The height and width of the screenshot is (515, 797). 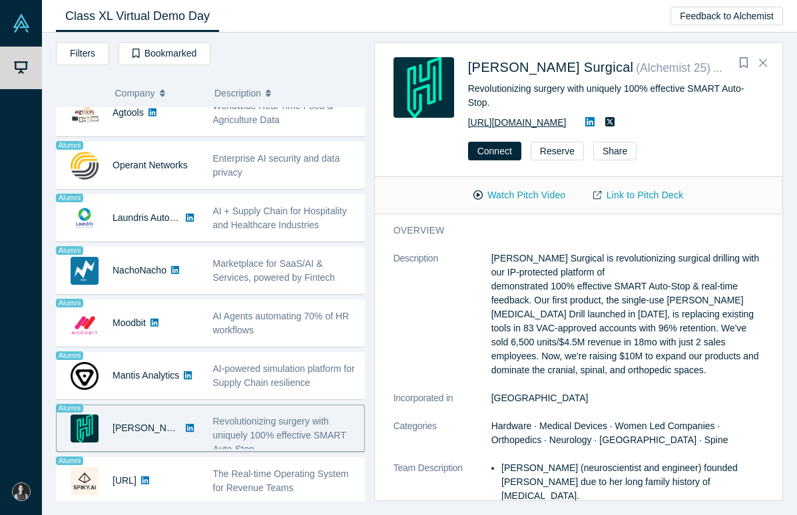 I want to click on span: The Real-time Operating System for Revenue Teams, so click(x=281, y=481).